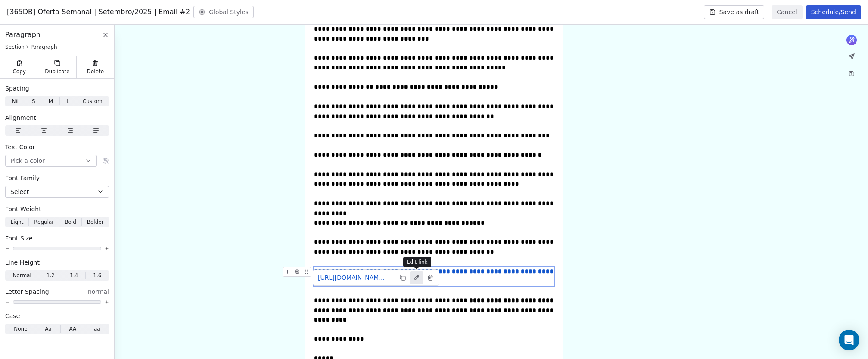  I want to click on span: Delete, so click(96, 72).